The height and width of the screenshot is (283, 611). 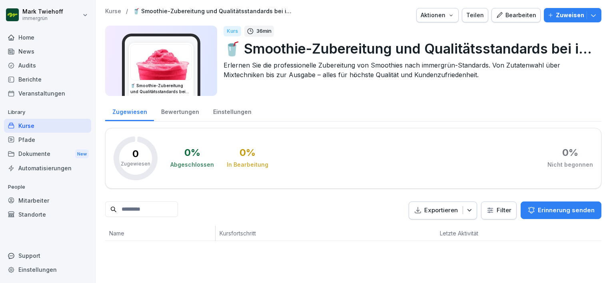 What do you see at coordinates (438, 15) in the screenshot?
I see `div: Aktionen` at bounding box center [438, 15].